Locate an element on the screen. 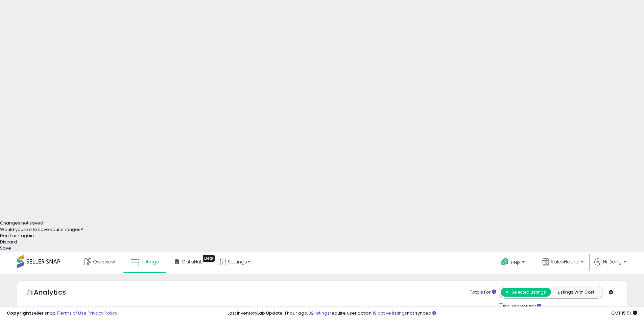 This screenshot has height=320, width=644. a: Hi Dang is located at coordinates (610, 266).